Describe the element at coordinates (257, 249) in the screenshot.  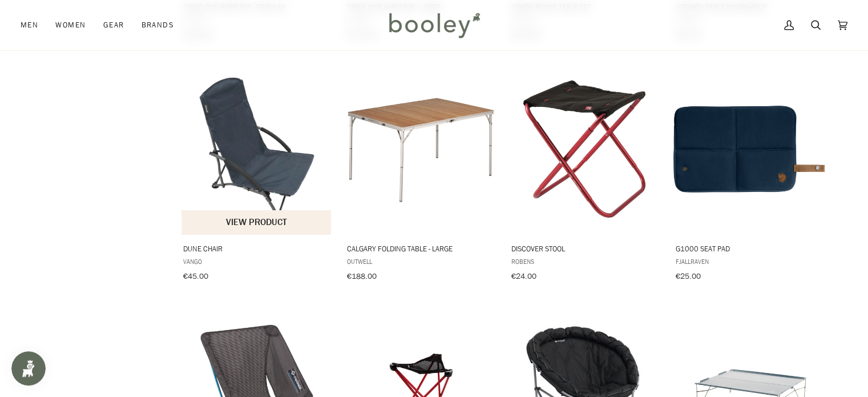
I see `span: Dune Chair` at that location.